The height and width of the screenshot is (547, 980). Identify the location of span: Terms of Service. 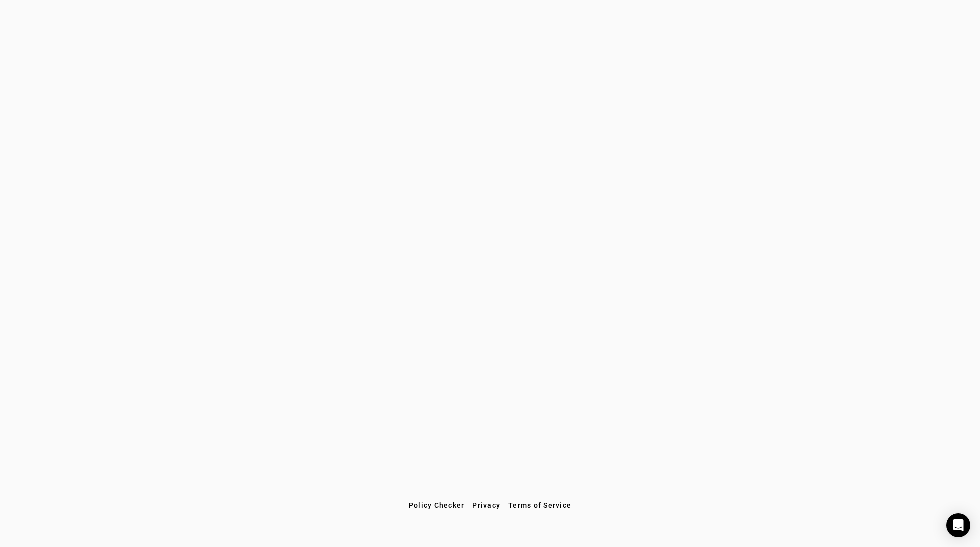
(539, 505).